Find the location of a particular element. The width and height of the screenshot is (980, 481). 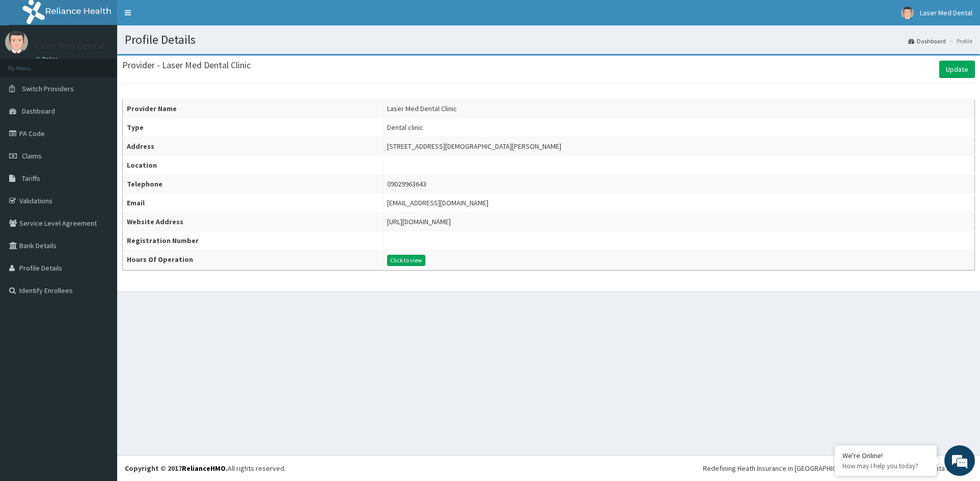

h3: Provider - Laser Med Dental Clinic is located at coordinates (187, 65).